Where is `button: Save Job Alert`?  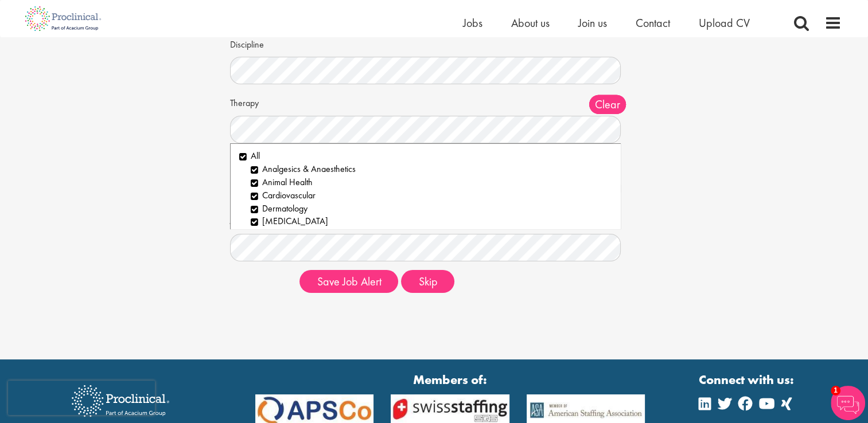
button: Save Job Alert is located at coordinates (349, 282).